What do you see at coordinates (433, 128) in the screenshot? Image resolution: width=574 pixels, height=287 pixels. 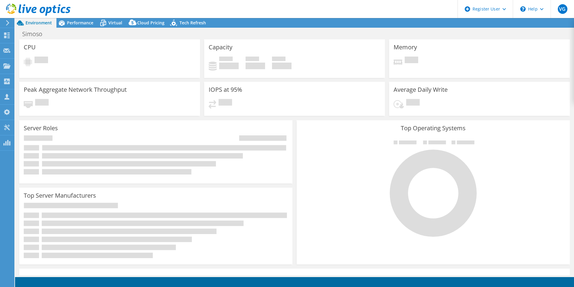 I see `h3: Top Operating Systems` at bounding box center [433, 128].